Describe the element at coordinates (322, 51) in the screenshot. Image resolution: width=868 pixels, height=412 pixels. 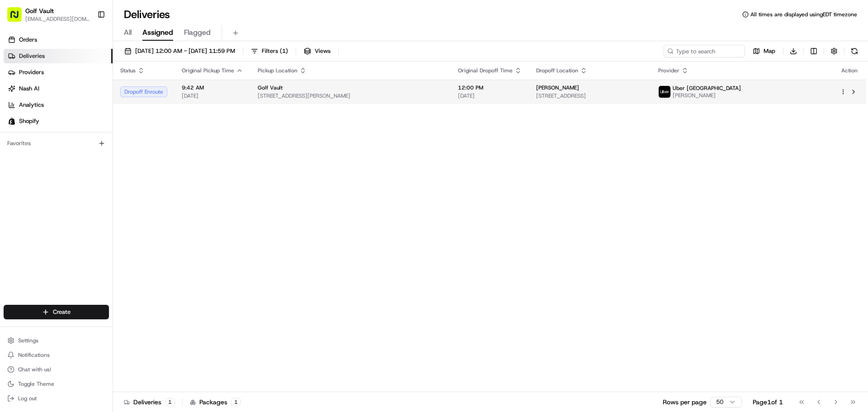
I see `span: Views` at that location.